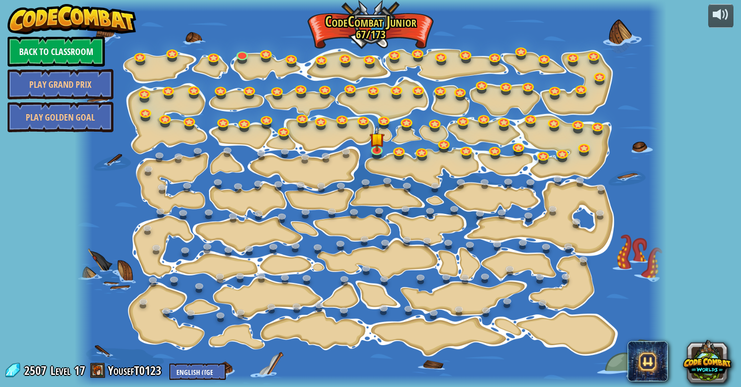  I want to click on img: CodeCombat - Learn how to code by playing a game, so click(72, 19).